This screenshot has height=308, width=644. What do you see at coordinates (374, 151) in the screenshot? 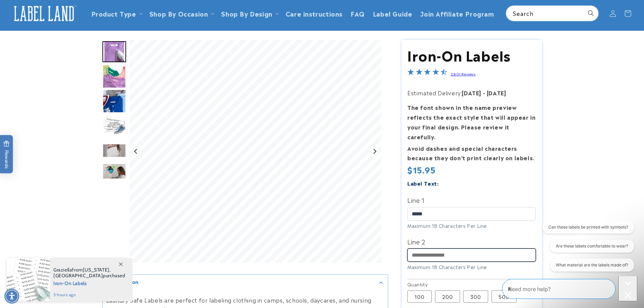
I see `button: Next slide` at bounding box center [374, 151].